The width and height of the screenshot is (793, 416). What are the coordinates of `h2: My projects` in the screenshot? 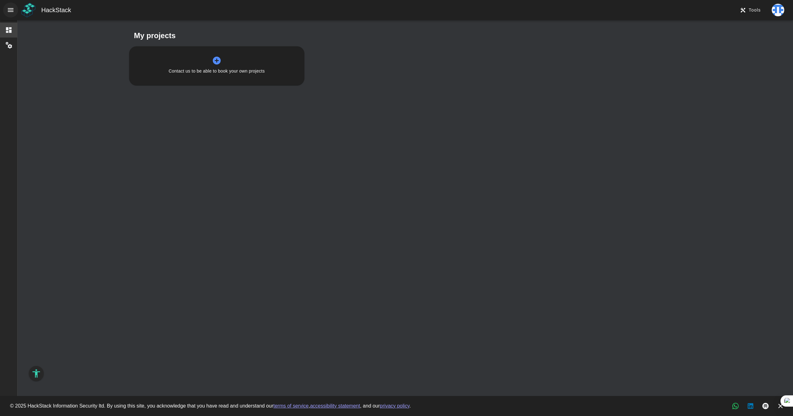 It's located at (405, 36).